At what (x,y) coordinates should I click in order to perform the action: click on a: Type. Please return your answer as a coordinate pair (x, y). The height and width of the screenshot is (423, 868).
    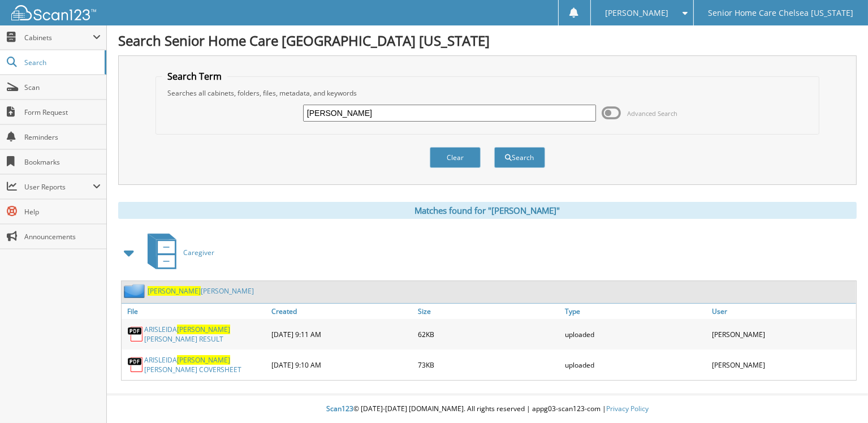
    Looking at the image, I should click on (636, 311).